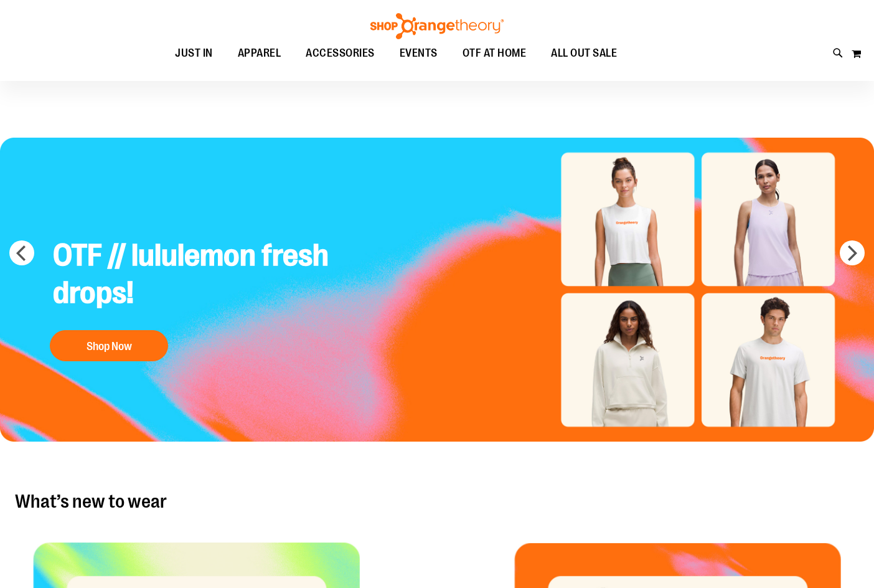 The width and height of the screenshot is (874, 588). What do you see at coordinates (340, 53) in the screenshot?
I see `span: ACCESSORIES` at bounding box center [340, 53].